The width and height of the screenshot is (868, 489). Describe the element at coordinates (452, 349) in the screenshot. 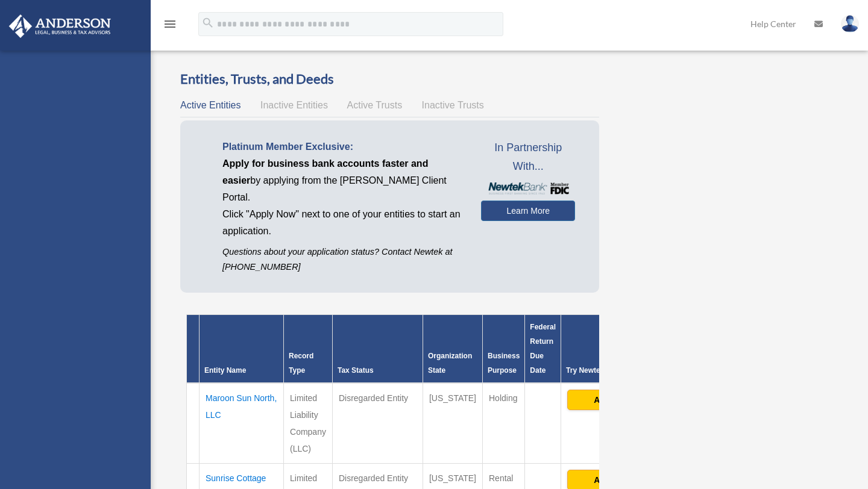

I see `th: Organization State` at that location.